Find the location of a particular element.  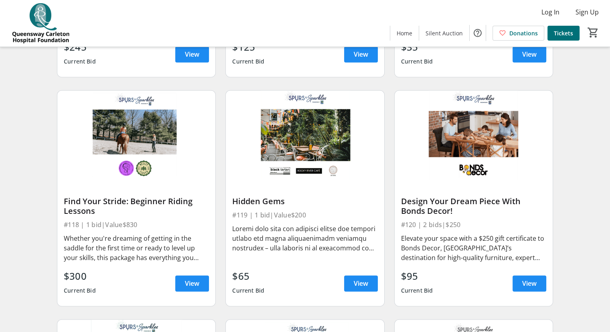

span: Tickets is located at coordinates (564, 33).